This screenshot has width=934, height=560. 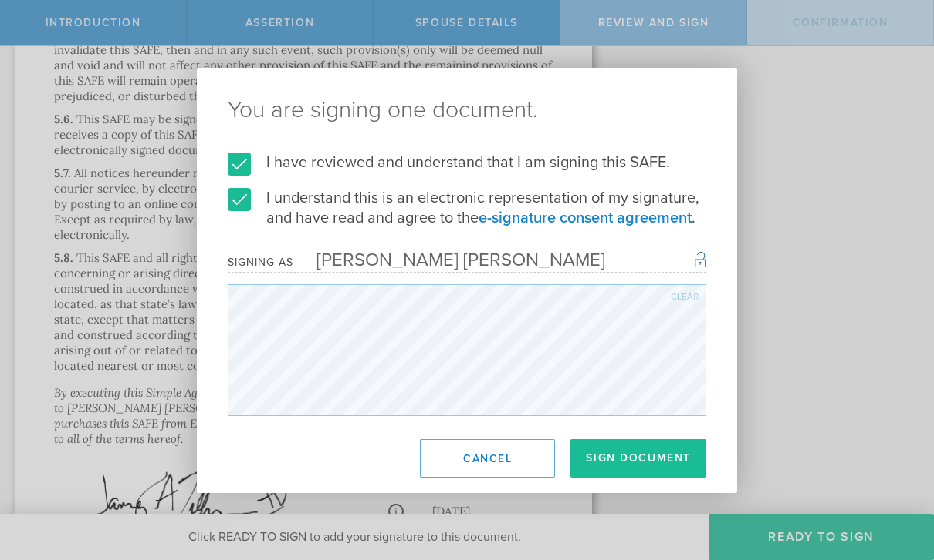 I want to click on ng-pluralize: You are signing one document., so click(x=467, y=110).